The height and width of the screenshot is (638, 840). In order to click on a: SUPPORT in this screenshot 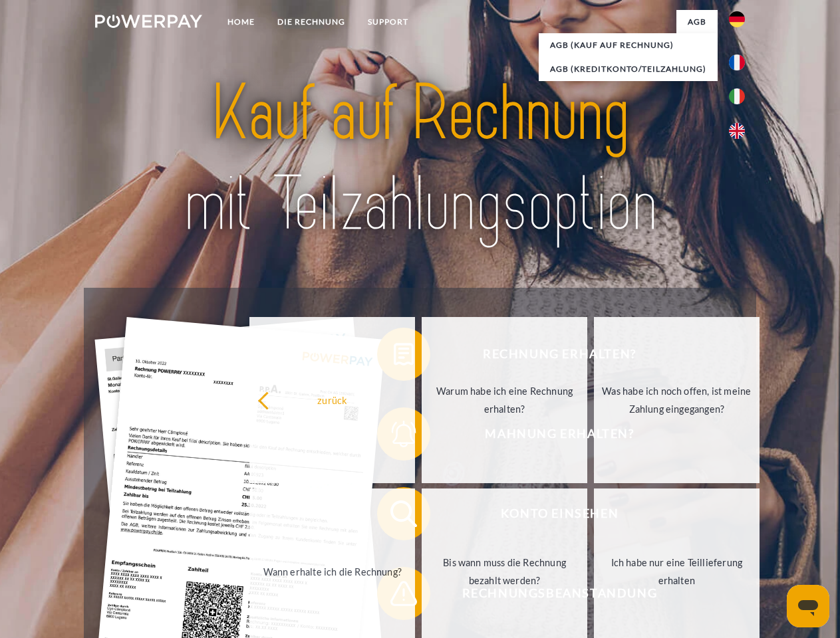, I will do `click(388, 22)`.